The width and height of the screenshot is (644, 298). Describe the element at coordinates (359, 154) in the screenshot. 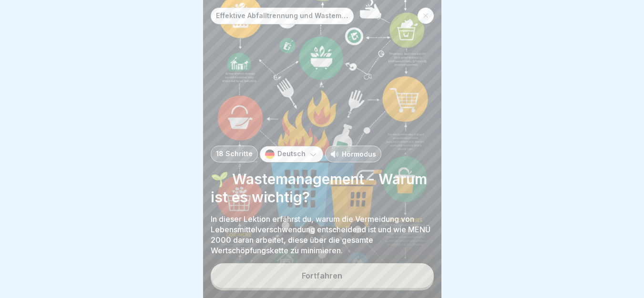

I see `p: Hörmodus` at that location.